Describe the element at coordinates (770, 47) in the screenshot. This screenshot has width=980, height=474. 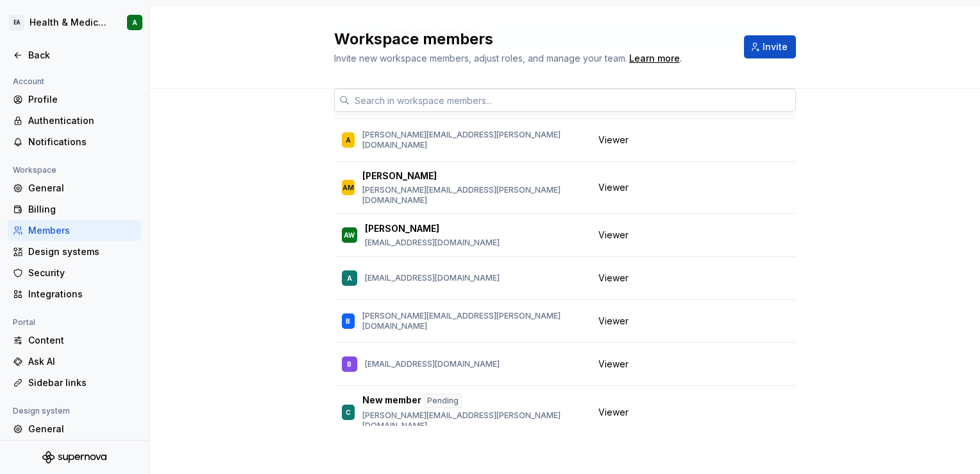
I see `button: Invite` at that location.